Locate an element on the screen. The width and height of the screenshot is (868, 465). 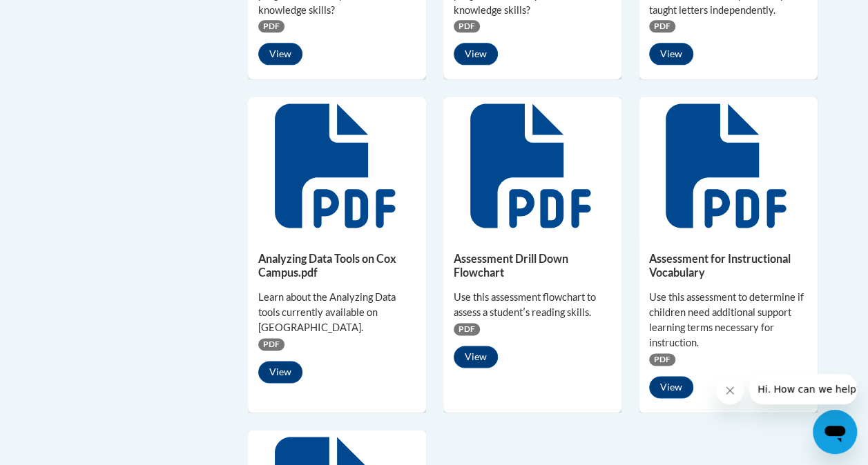
h5: Assessment for Instructional Vocabulary is located at coordinates (728, 265).